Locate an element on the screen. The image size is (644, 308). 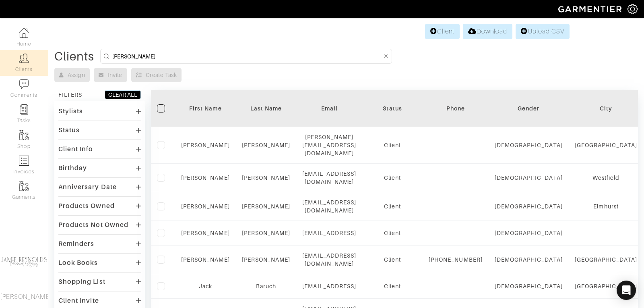
div: Clients is located at coordinates (74, 56).